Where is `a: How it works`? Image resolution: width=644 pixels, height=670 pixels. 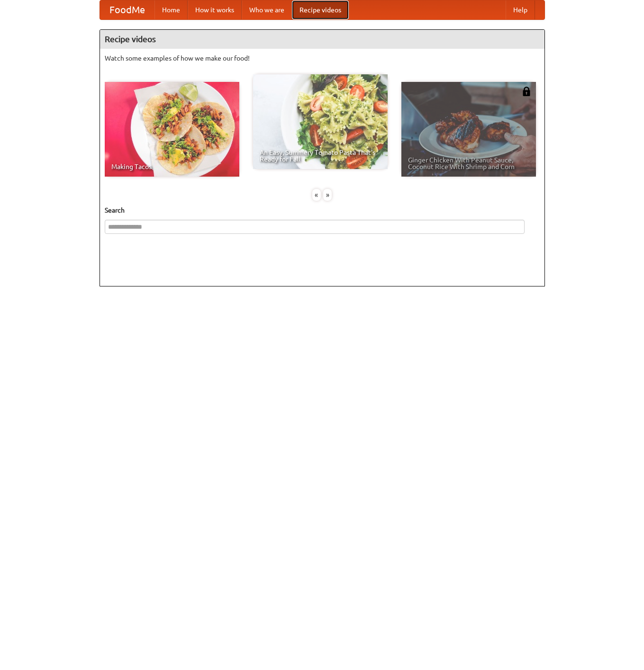
a: How it works is located at coordinates (214, 10).